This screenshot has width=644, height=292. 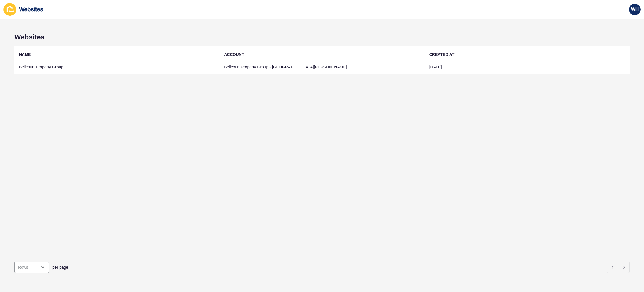 What do you see at coordinates (32, 267) in the screenshot?
I see `div: open menu` at bounding box center [32, 267].